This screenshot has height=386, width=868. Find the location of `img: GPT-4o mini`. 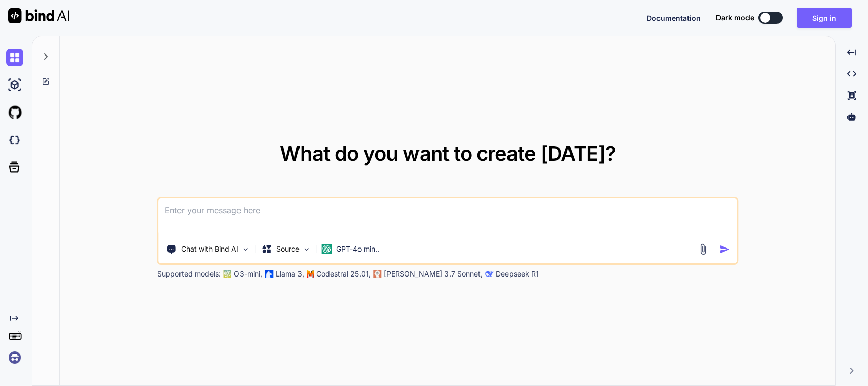

img: GPT-4o mini is located at coordinates (327, 249).